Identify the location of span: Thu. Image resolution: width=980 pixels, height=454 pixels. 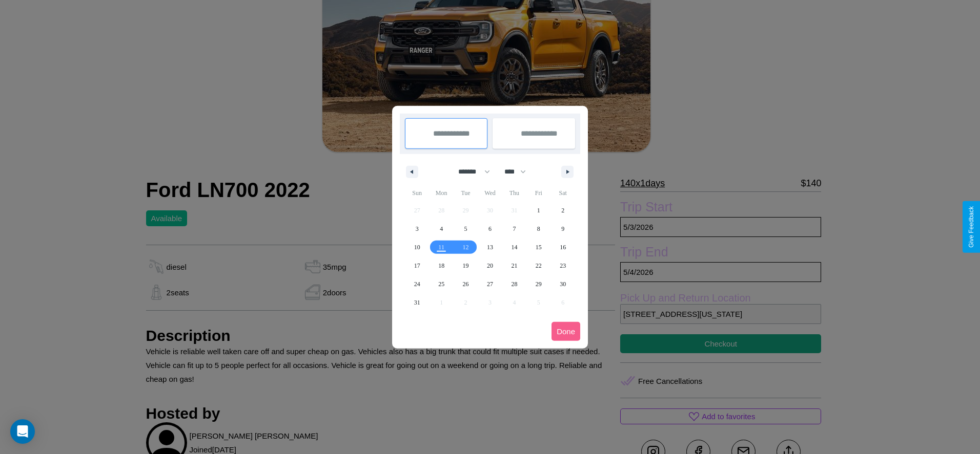
(514, 193).